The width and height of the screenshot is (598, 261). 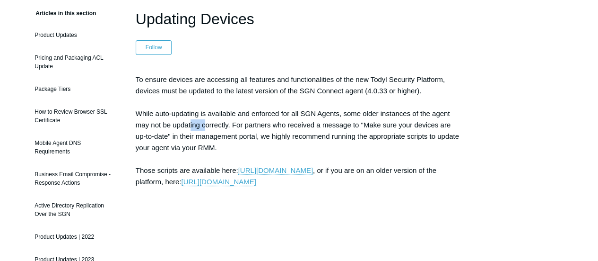 I want to click on a: How to Review Browser SSL Certificate, so click(x=76, y=116).